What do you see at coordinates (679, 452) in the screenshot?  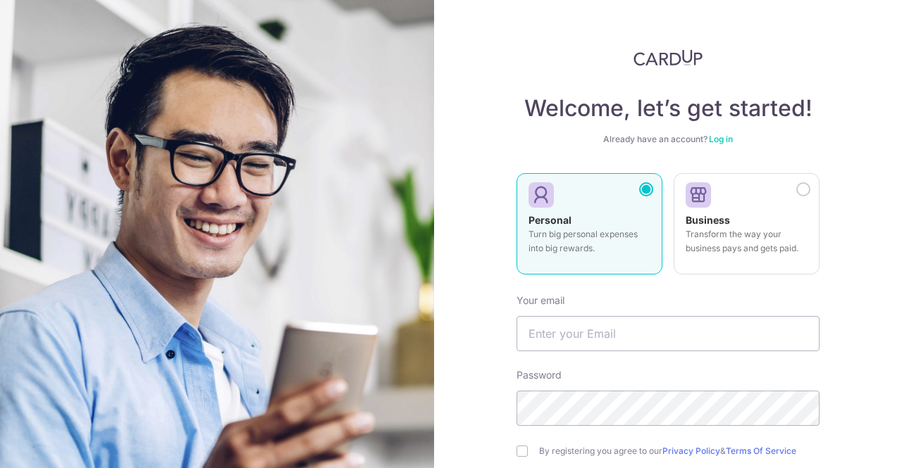 I see `label: By registering you agree to our &` at bounding box center [679, 452].